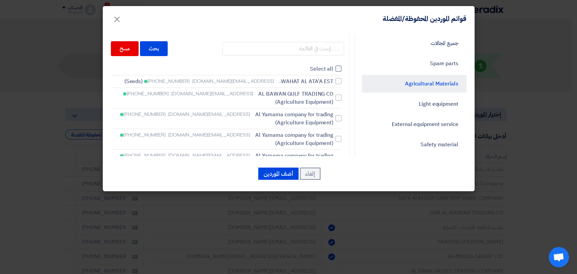 The height and width of the screenshot is (274, 577). I want to click on div: بحث, so click(154, 49).